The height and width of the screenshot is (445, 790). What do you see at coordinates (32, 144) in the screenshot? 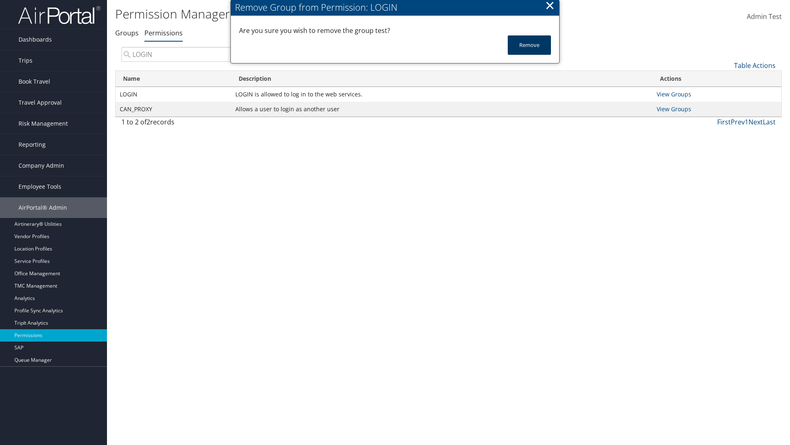
I see `span: Reporting` at bounding box center [32, 144].